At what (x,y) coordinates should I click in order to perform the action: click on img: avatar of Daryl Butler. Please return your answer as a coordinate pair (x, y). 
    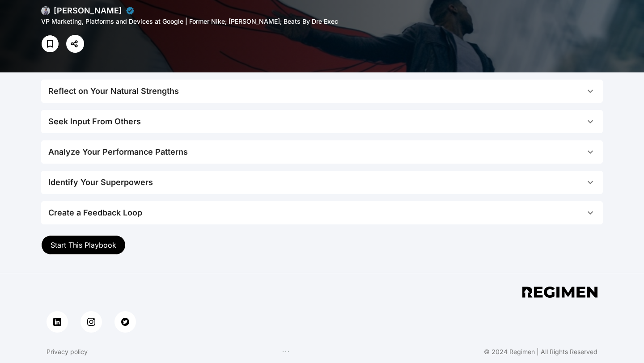
    Looking at the image, I should click on (46, 11).